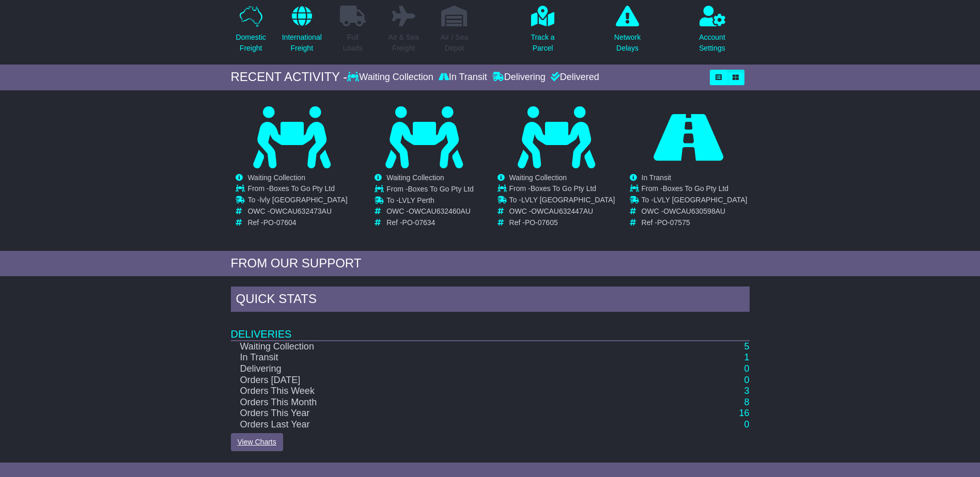 This screenshot has width=980, height=477. I want to click on span: OWCAU632473AU, so click(301, 212).